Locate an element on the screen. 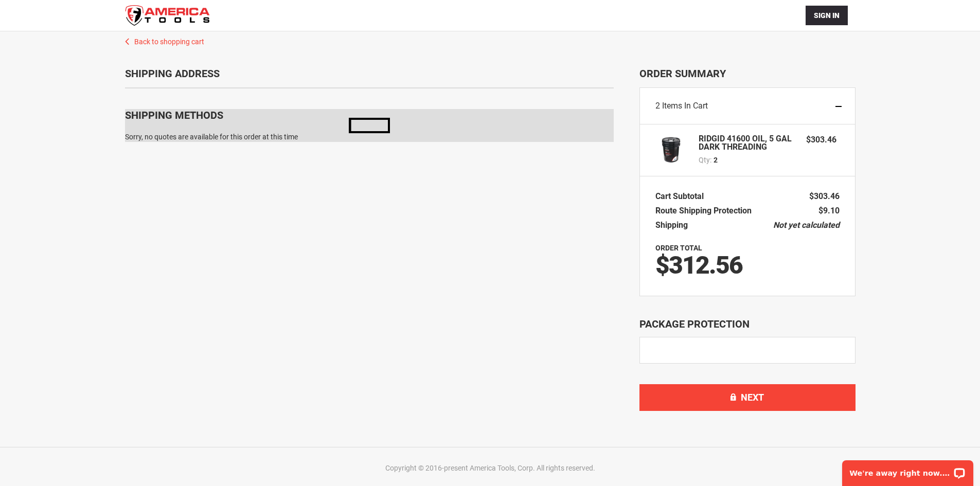 Image resolution: width=980 pixels, height=486 pixels. img: RIDGID 41600 OIL, 5 GAL DARK THREADING is located at coordinates (671, 151).